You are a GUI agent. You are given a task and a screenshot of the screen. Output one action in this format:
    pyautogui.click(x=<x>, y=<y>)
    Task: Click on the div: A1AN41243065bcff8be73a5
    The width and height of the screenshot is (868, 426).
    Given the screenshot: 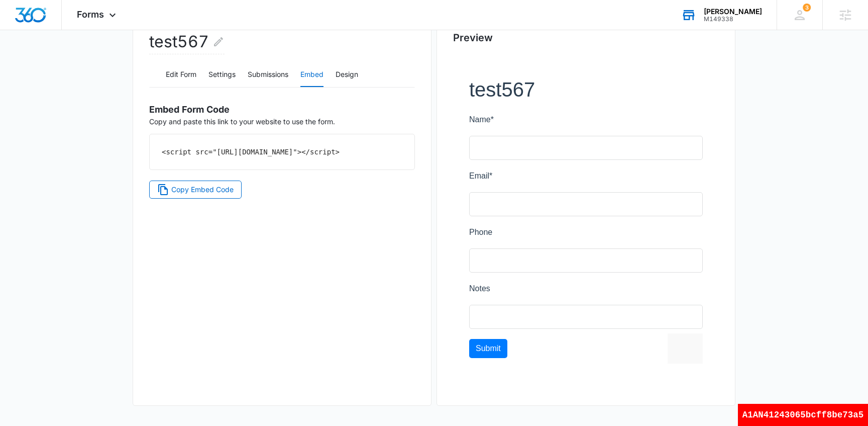 What is the action you would take?
    pyautogui.click(x=803, y=415)
    